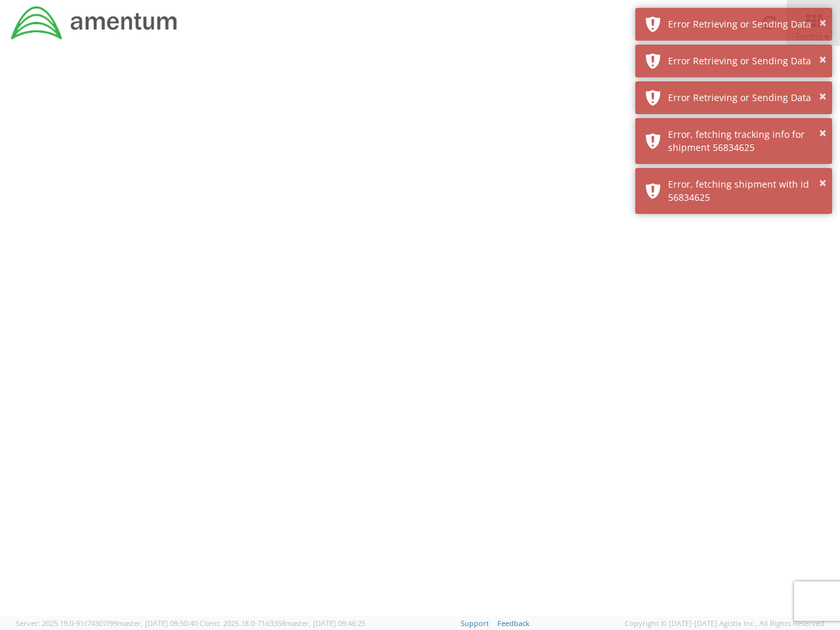 This screenshot has width=840, height=630. I want to click on div: Error, fetching shipment with id 56834625, so click(745, 191).